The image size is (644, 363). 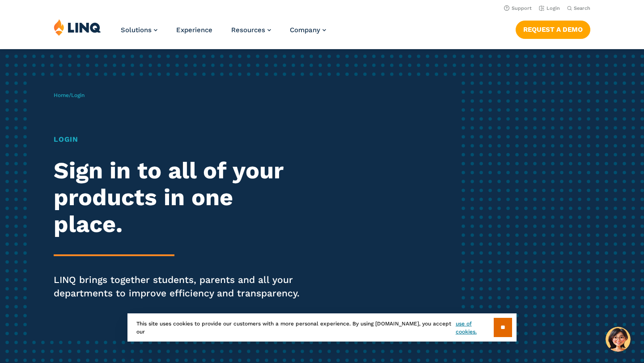 I want to click on h2: Sign in to all of your products in one place., so click(x=178, y=197).